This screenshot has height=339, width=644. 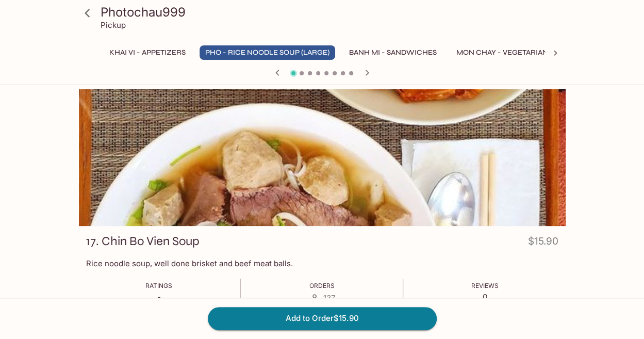 I want to click on h3: Photochau999, so click(x=331, y=12).